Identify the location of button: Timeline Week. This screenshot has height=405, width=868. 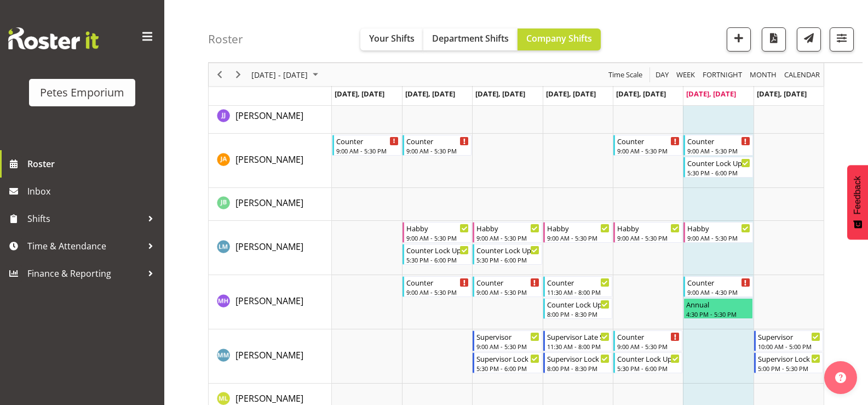
(686, 75).